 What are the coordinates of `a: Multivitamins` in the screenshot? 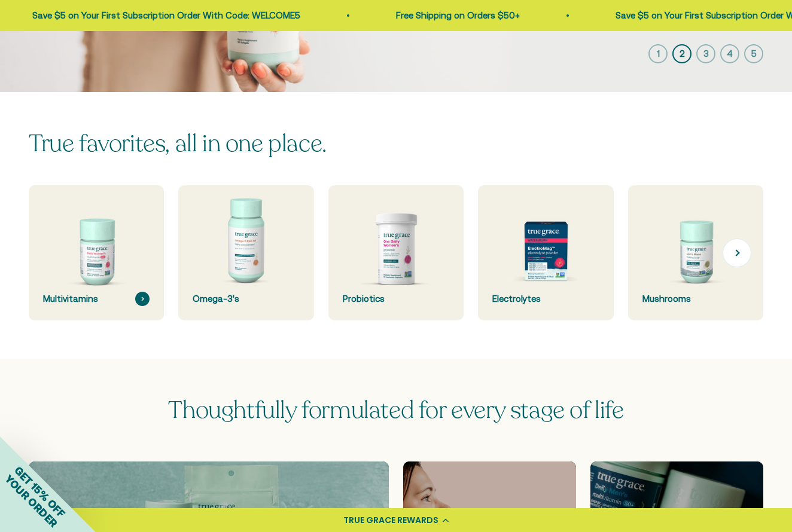 It's located at (97, 253).